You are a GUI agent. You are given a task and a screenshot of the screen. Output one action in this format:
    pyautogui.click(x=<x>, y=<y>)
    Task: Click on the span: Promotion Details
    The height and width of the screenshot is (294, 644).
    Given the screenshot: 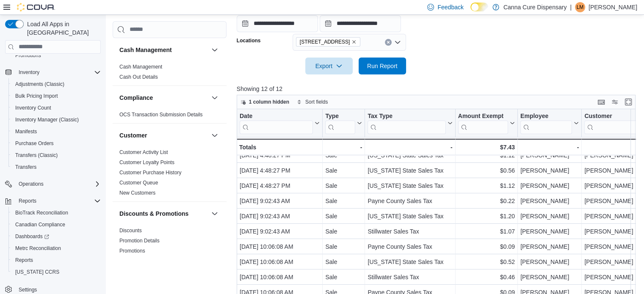 What is the action you would take?
    pyautogui.click(x=139, y=241)
    